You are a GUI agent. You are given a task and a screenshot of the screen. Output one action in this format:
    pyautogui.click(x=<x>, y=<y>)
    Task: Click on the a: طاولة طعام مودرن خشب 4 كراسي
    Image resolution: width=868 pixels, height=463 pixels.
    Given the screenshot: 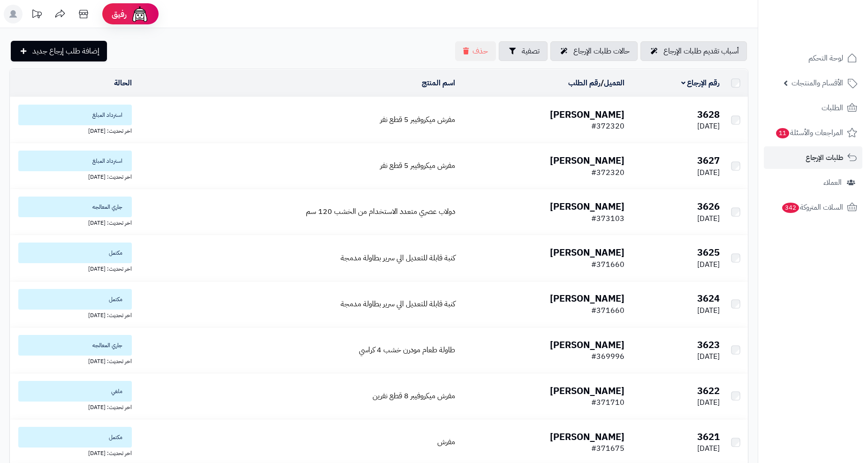 What is the action you would take?
    pyautogui.click(x=407, y=350)
    